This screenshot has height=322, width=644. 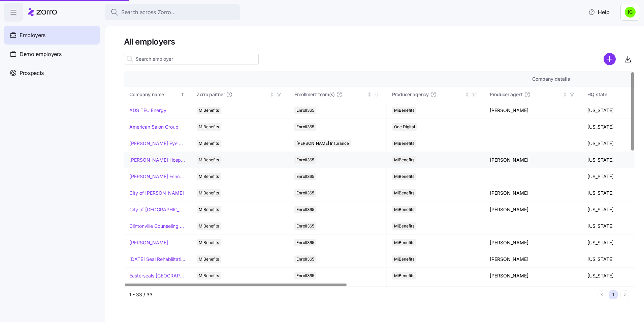 I want to click on button: 1, so click(x=614, y=295).